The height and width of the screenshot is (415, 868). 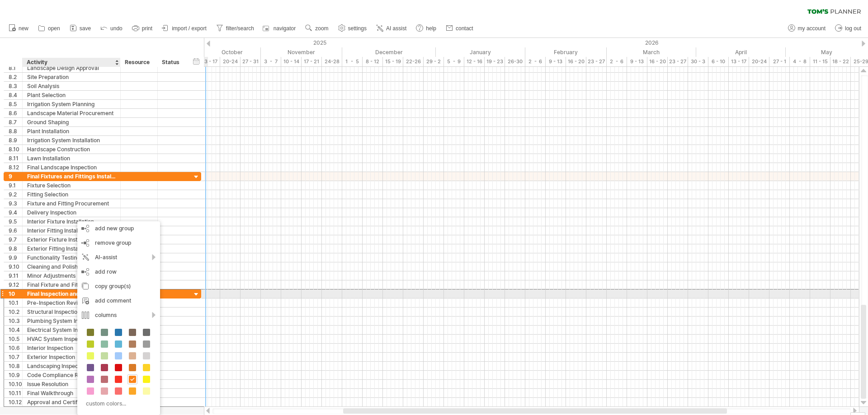 What do you see at coordinates (718, 62) in the screenshot?
I see `div: 6 - 10` at bounding box center [718, 62].